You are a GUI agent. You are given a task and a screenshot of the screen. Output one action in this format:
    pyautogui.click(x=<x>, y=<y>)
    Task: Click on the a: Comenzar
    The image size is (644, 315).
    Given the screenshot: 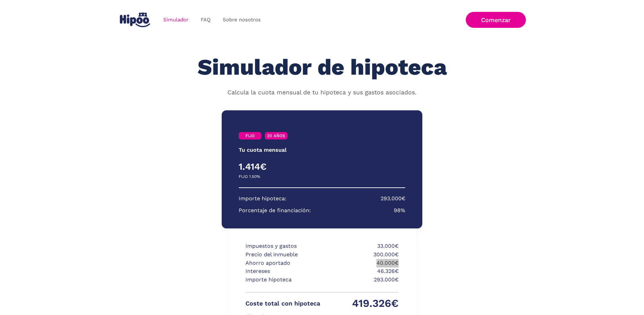 What is the action you would take?
    pyautogui.click(x=496, y=20)
    